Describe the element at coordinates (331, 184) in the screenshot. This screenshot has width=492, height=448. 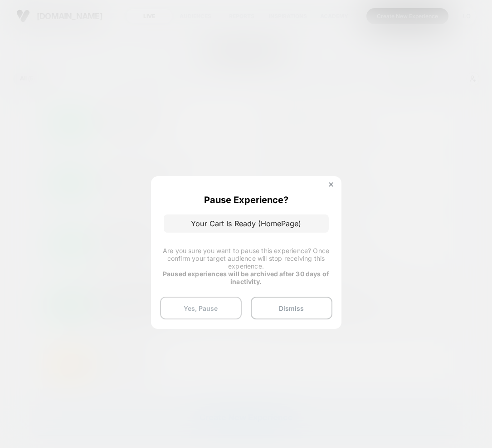
I see `img: close` at that location.